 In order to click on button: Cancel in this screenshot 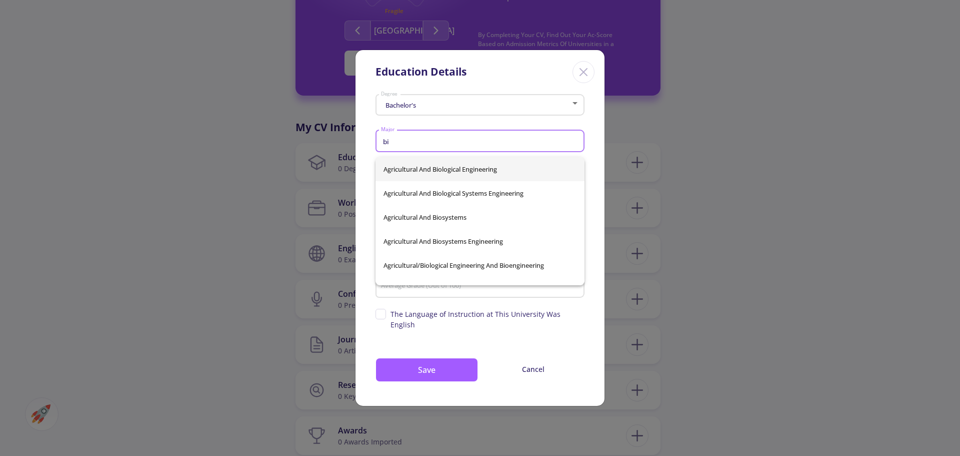, I will do `click(533, 369)`.